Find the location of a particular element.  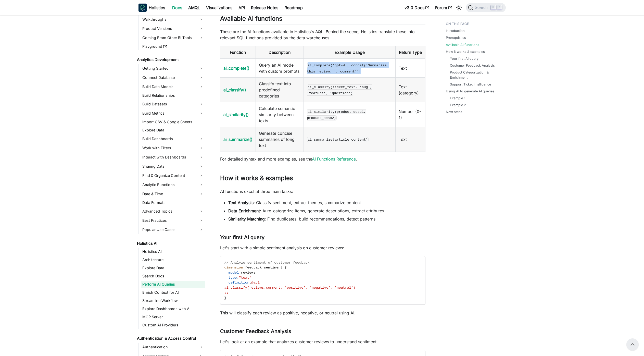

a: How it works & examples is located at coordinates (465, 51).